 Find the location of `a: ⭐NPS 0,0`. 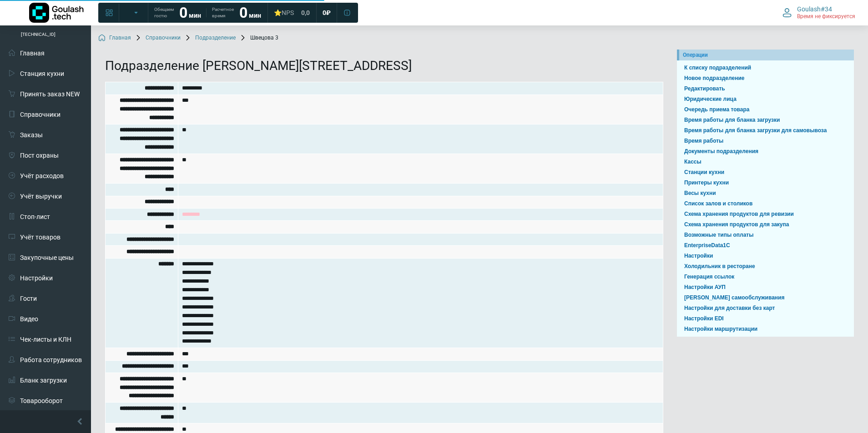

a: ⭐NPS 0,0 is located at coordinates (292, 12).